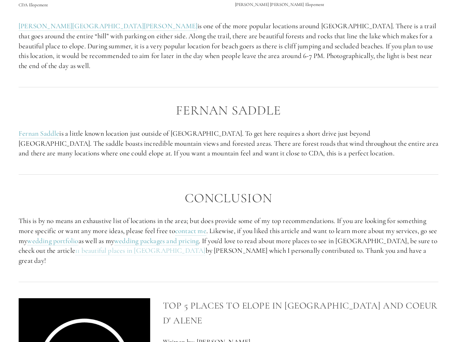 The width and height of the screenshot is (457, 342). Describe the element at coordinates (156, 241) in the screenshot. I see `a: wedding packages and pricing` at that location.